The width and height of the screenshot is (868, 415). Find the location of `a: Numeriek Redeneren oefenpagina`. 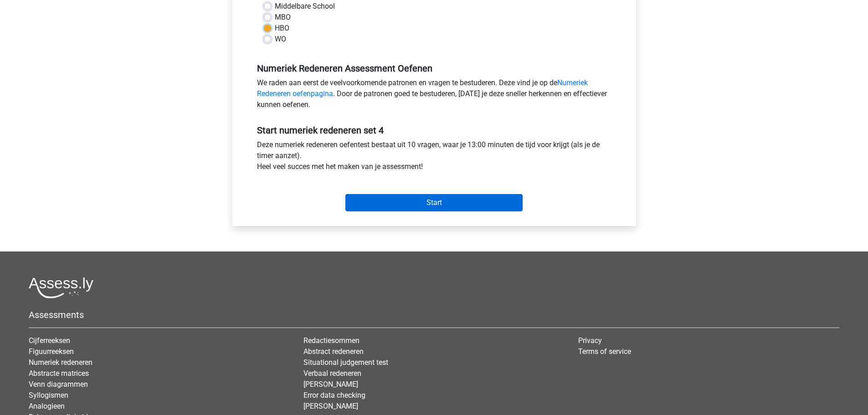

a: Numeriek Redeneren oefenpagina is located at coordinates (422, 88).